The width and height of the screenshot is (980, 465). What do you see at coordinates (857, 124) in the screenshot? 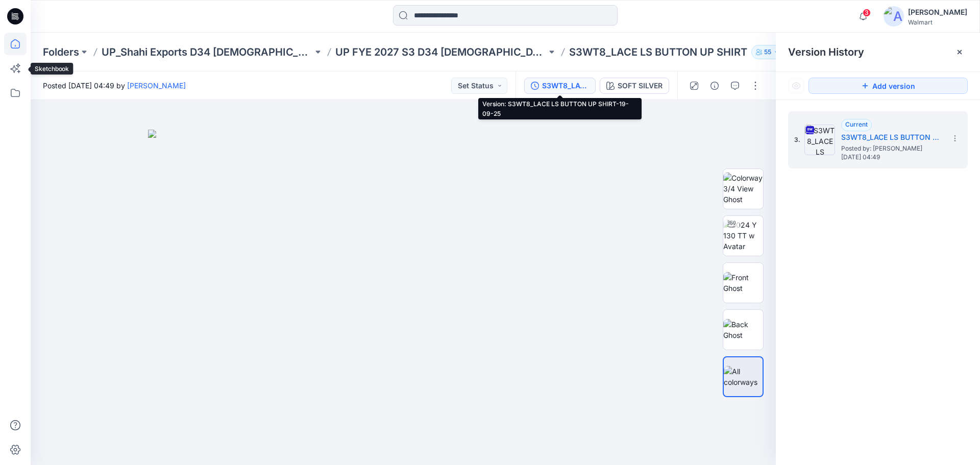
I see `span: Current` at bounding box center [857, 124].